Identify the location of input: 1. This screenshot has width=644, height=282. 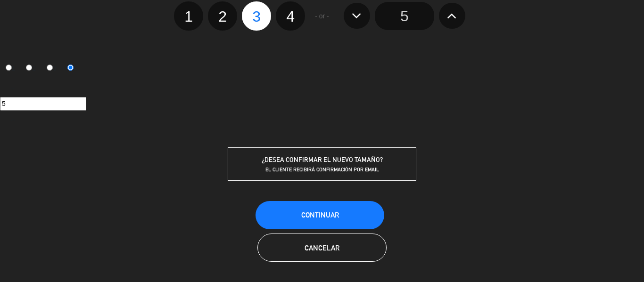
(8, 67).